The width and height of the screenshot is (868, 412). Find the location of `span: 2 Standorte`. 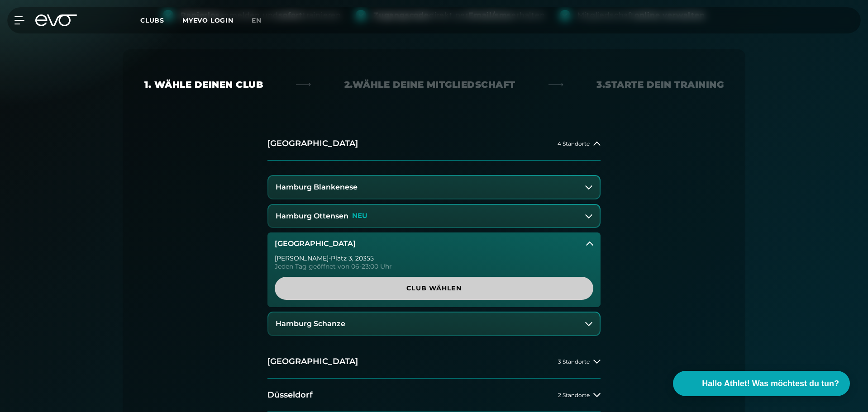

span: 2 Standorte is located at coordinates (574, 395).